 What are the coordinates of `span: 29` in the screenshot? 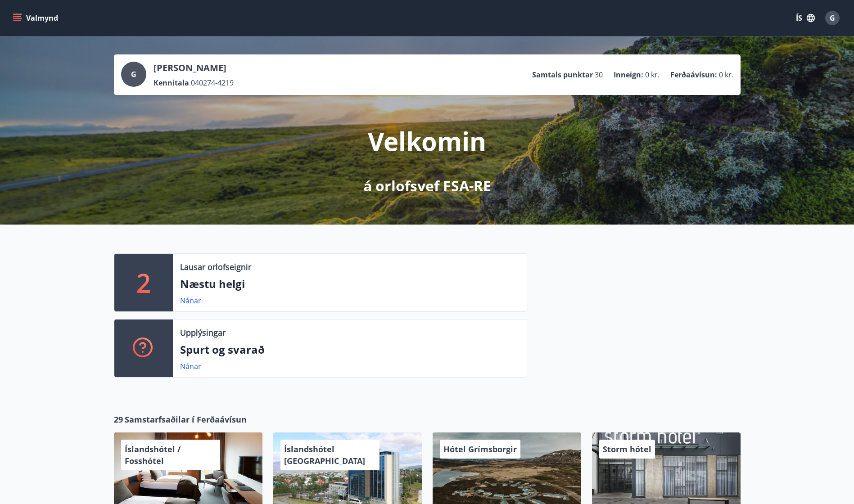 It's located at (118, 420).